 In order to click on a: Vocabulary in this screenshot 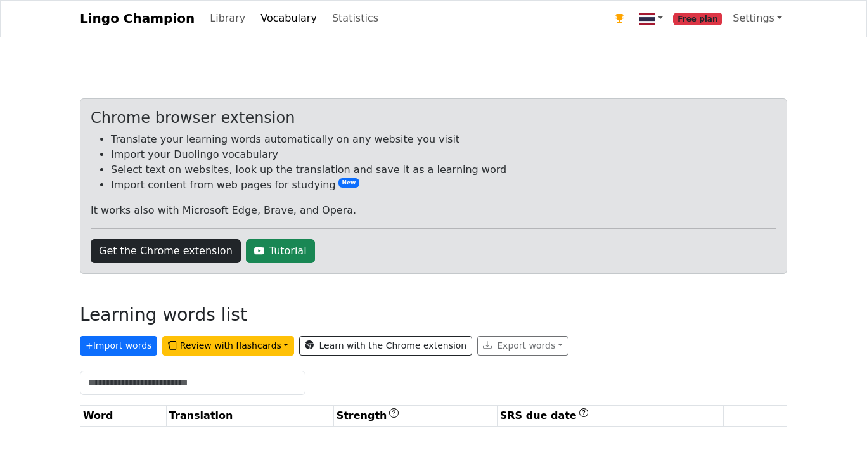, I will do `click(288, 18)`.